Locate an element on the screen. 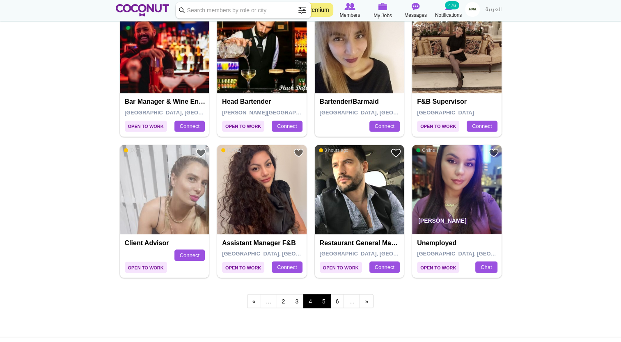  h4: Bartender/Barmaid is located at coordinates (360, 102).